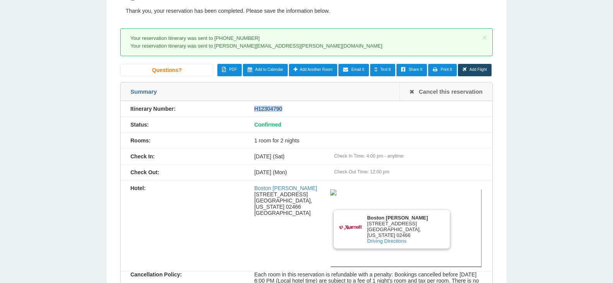  Describe the element at coordinates (316, 69) in the screenshot. I see `span: Add Another Room` at that location.